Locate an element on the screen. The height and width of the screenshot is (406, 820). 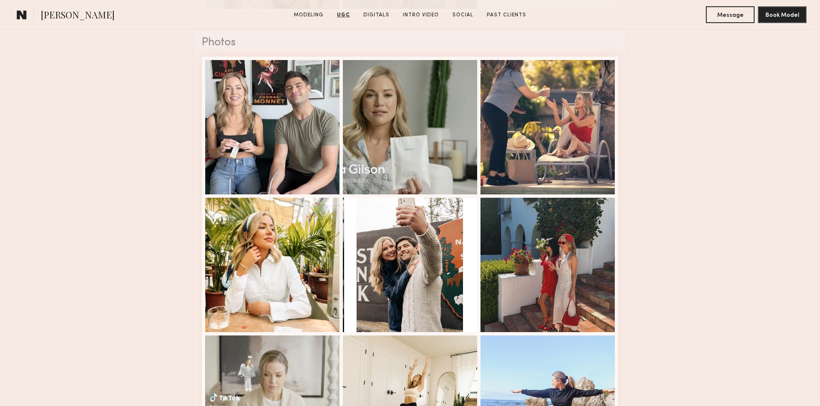
a: Intro Video is located at coordinates (421, 15).